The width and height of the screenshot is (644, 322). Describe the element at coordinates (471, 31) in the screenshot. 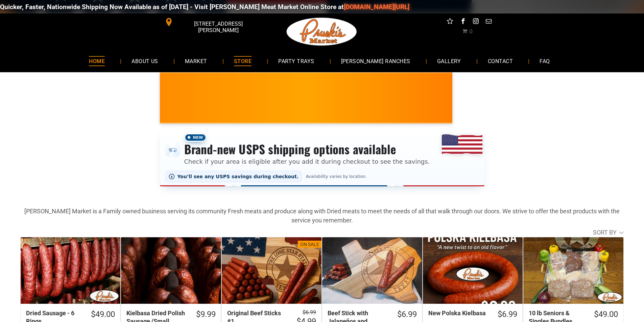

I see `span: 0` at that location.